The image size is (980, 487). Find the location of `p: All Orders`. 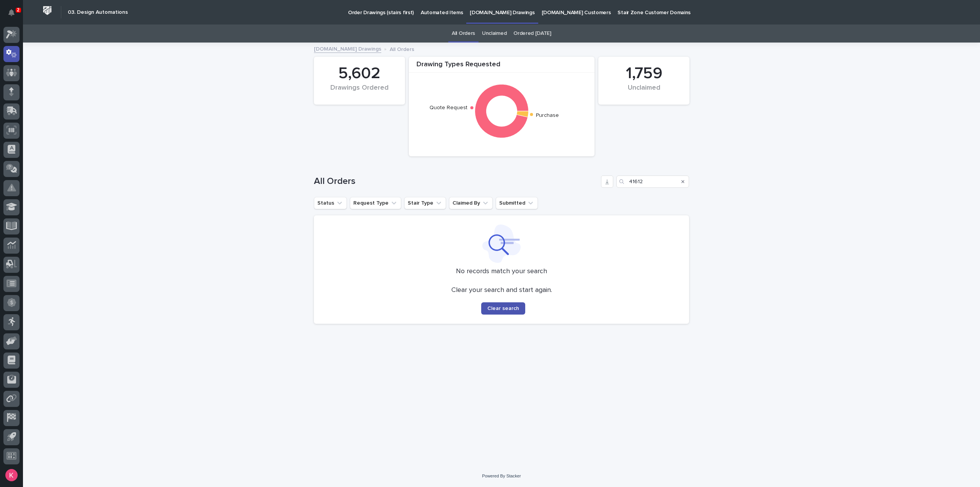

p: All Orders is located at coordinates (402, 49).